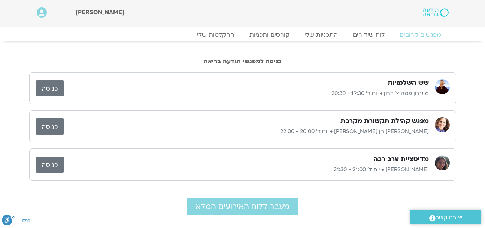 The image size is (485, 228). I want to click on h2: כניסה למפגשי תודעה בריאה, so click(242, 61).